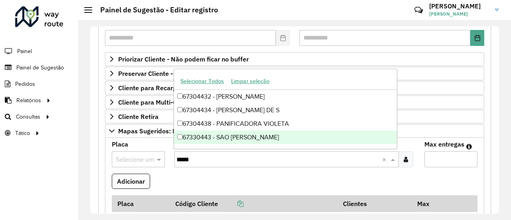 The height and width of the screenshot is (220, 511). I want to click on a: Cliente para Recarga, so click(294, 88).